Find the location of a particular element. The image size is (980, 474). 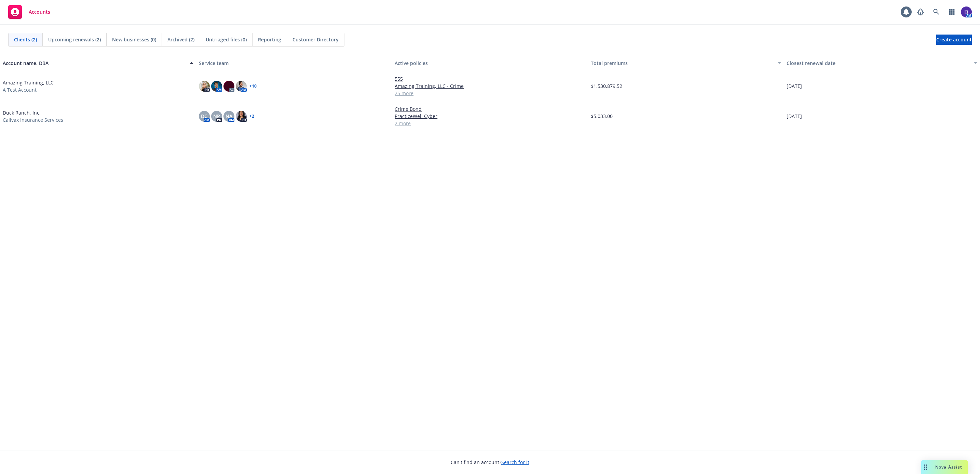

div: Total premiums is located at coordinates (683, 63).